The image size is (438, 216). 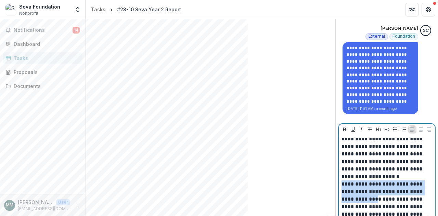 What do you see at coordinates (45, 44) in the screenshot?
I see `div: Dashboard` at bounding box center [45, 44].